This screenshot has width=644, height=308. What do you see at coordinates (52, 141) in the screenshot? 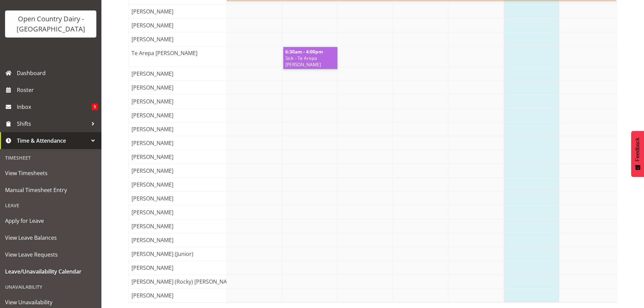
I see `span: Time & Attendance` at bounding box center [52, 141].